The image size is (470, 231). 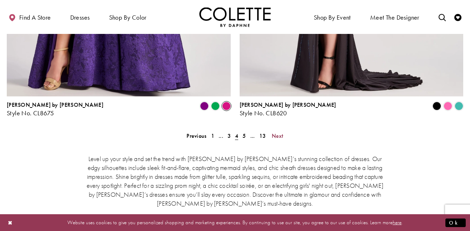 What do you see at coordinates (244, 136) in the screenshot?
I see `span: 5` at bounding box center [244, 136].